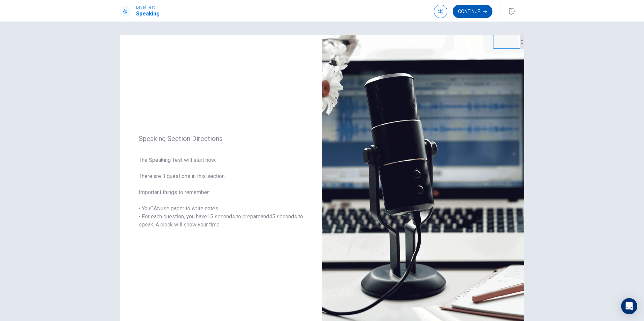 This screenshot has width=644, height=321. What do you see at coordinates (221, 139) in the screenshot?
I see `span: Speaking Section Directions` at bounding box center [221, 139].